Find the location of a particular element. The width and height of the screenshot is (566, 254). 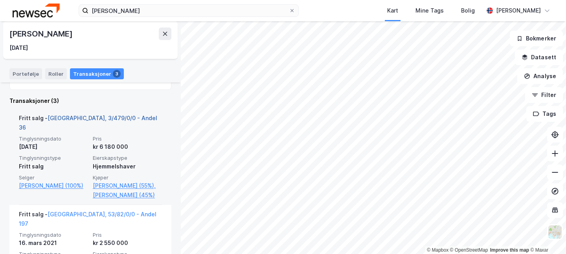

div: kr 2 550 000 is located at coordinates (127, 243).